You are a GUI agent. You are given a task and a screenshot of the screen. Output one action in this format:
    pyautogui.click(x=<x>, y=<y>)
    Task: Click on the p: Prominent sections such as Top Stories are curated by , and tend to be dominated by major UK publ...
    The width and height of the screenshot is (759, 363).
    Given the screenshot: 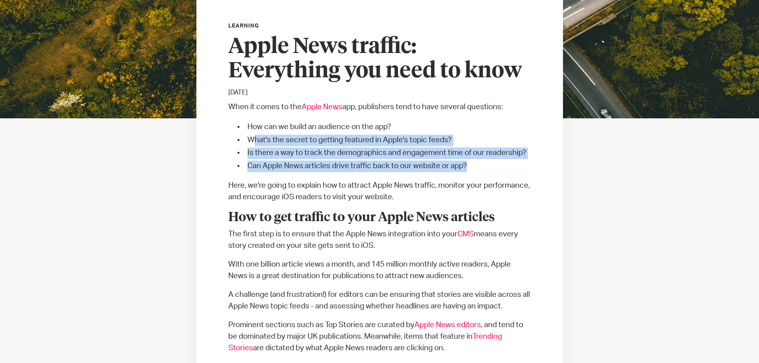 What is the action you would take?
    pyautogui.click(x=380, y=336)
    